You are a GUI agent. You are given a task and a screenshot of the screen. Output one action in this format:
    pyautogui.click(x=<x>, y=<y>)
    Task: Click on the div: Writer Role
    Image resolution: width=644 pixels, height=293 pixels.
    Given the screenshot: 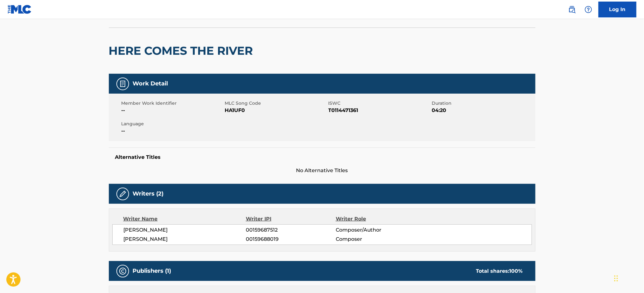 What is the action you would take?
    pyautogui.click(x=376, y=219)
    